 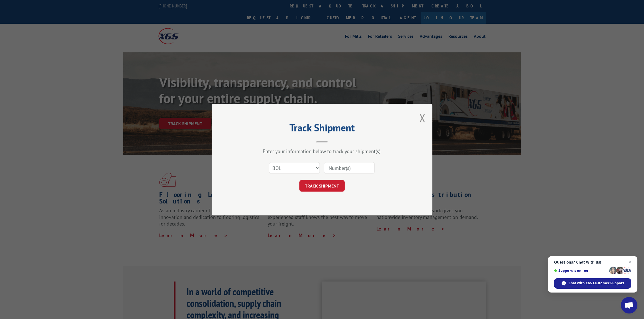 What do you see at coordinates (630, 262) in the screenshot?
I see `span: Close chat` at bounding box center [630, 262].